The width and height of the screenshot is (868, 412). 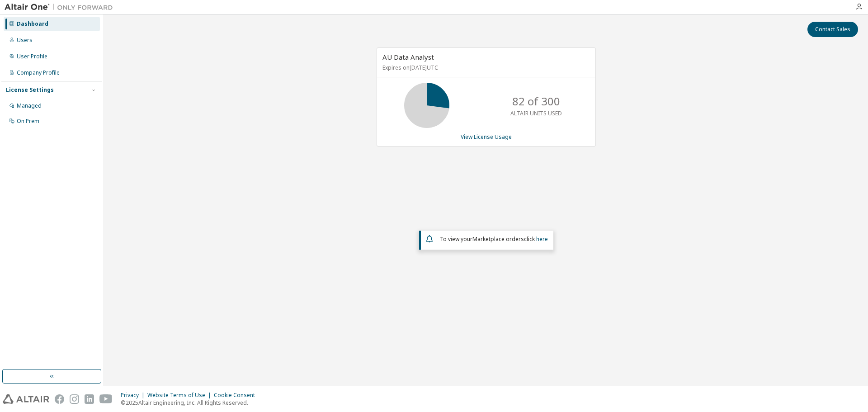 What do you see at coordinates (38, 73) in the screenshot?
I see `div: Company Profile` at bounding box center [38, 73].